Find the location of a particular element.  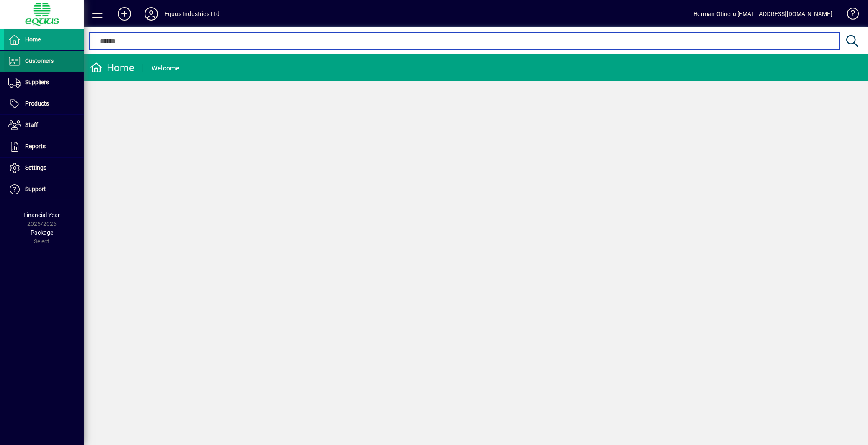

div: Home is located at coordinates (112, 68).